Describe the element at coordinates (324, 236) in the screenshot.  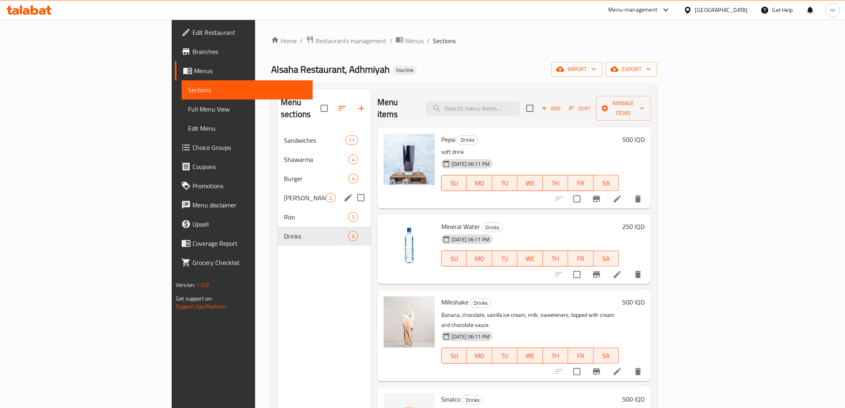
I see `div: Drinks4` at that location.